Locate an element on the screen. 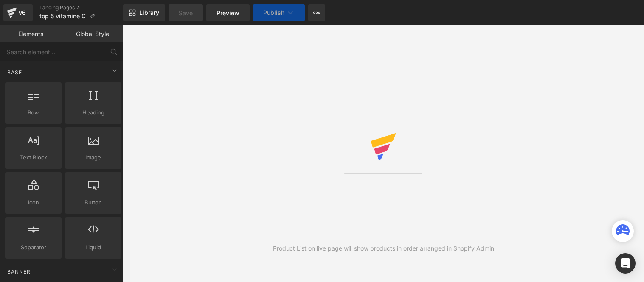 The image size is (644, 282). a: v6 is located at coordinates (18, 13).